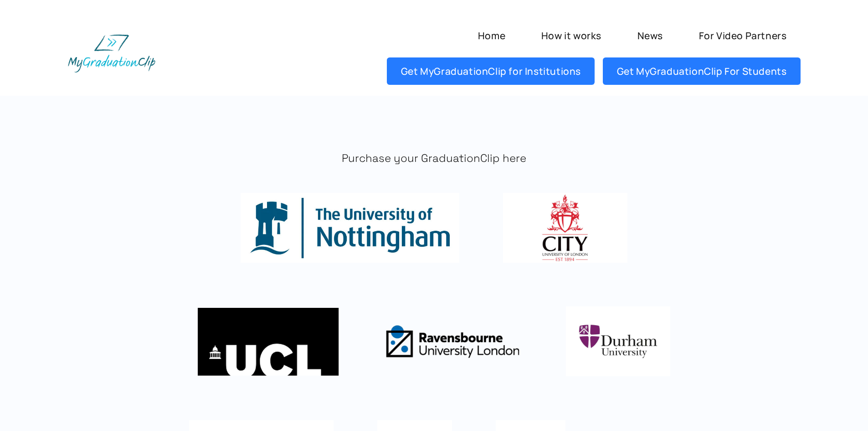  What do you see at coordinates (268, 341) in the screenshot?
I see `img: University College London` at bounding box center [268, 341].